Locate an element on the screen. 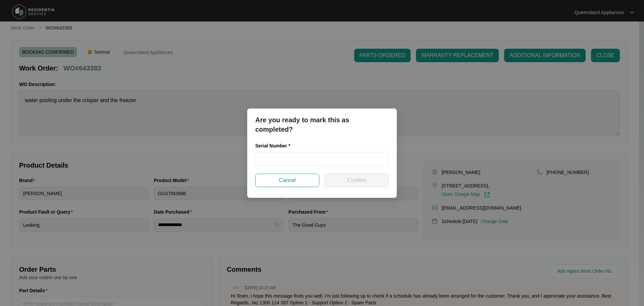  button: Confirm is located at coordinates (357, 180).